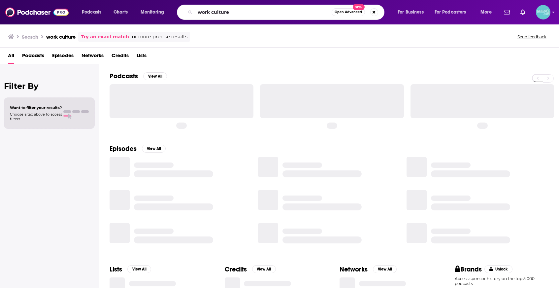 The image size is (559, 288). Describe the element at coordinates (532, 37) in the screenshot. I see `button: Send feedback` at that location.